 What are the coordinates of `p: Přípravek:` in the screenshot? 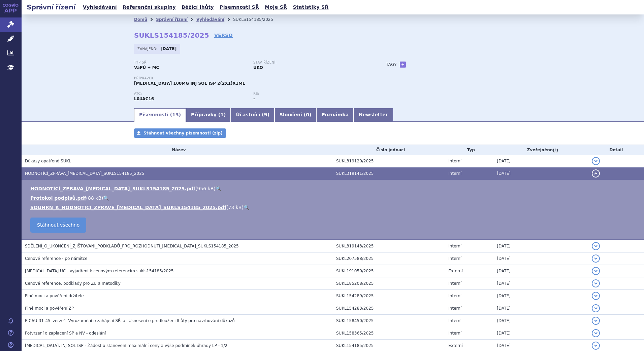 It's located at (253, 79).